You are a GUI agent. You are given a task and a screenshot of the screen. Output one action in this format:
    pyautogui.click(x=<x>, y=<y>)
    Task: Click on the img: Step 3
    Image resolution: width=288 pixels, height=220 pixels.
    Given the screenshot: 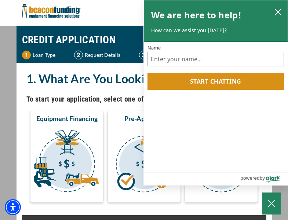 What is the action you would take?
    pyautogui.click(x=143, y=55)
    